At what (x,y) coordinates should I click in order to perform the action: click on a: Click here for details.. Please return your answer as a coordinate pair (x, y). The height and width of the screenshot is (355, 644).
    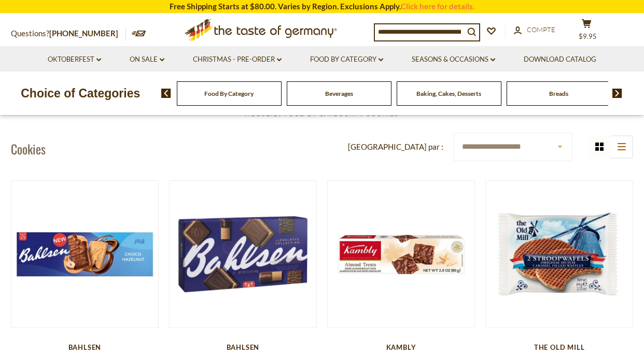
    Looking at the image, I should click on (437, 6).